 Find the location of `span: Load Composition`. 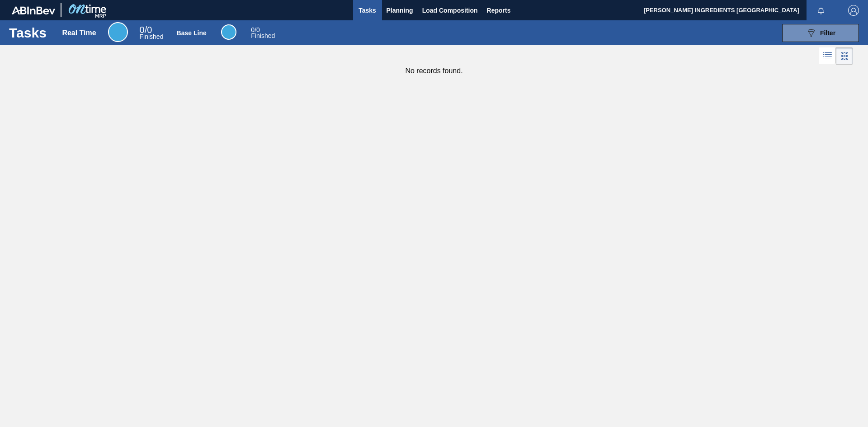

span: Load Composition is located at coordinates (450, 10).